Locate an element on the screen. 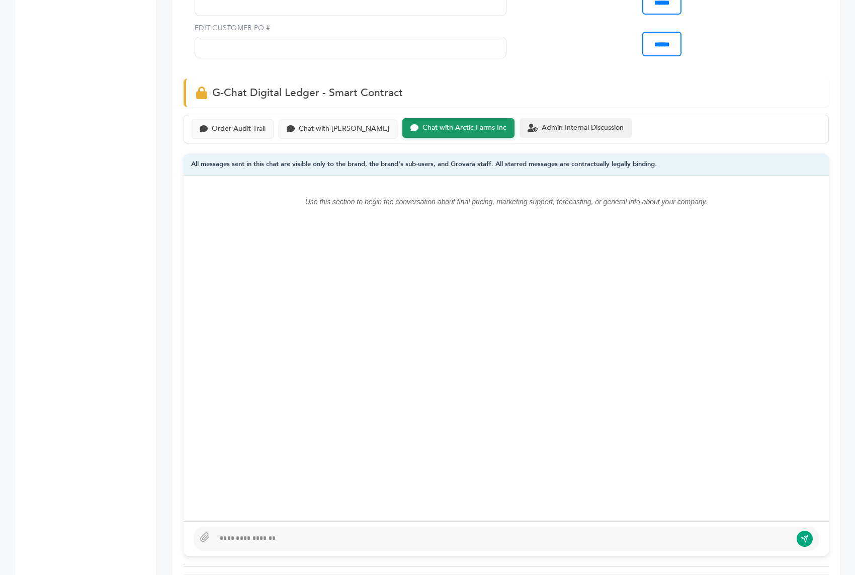  div: Admin Internal Discussion is located at coordinates (582, 128).